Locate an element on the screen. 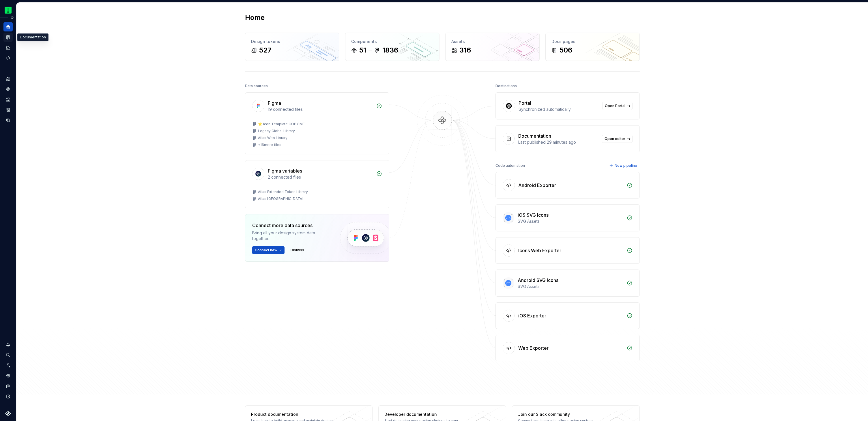 This screenshot has width=868, height=421. a: Code automation is located at coordinates (8, 58).